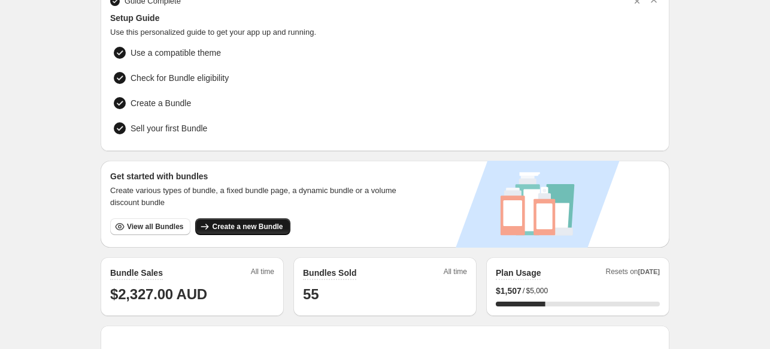  What do you see at coordinates (150, 226) in the screenshot?
I see `button: View all Bundles` at bounding box center [150, 226].